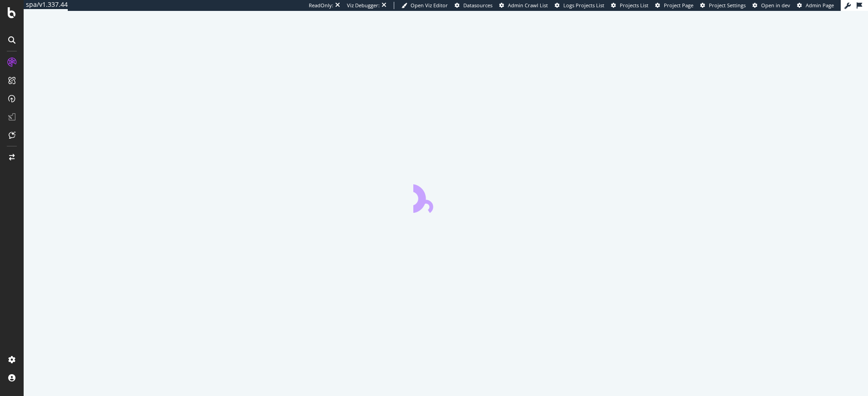 The height and width of the screenshot is (396, 868). What do you see at coordinates (528, 5) in the screenshot?
I see `span: Admin Crawl List` at bounding box center [528, 5].